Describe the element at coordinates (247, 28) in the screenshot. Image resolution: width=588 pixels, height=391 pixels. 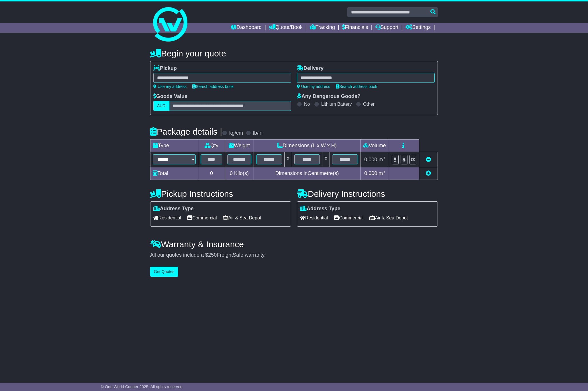
I see `a: Dashboard` at that location.